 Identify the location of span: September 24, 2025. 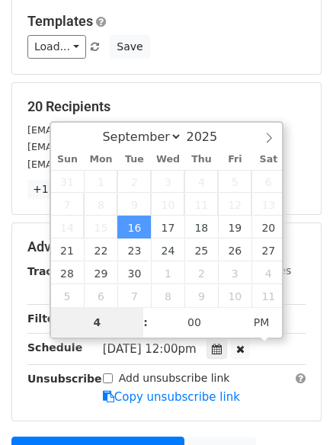
(168, 250).